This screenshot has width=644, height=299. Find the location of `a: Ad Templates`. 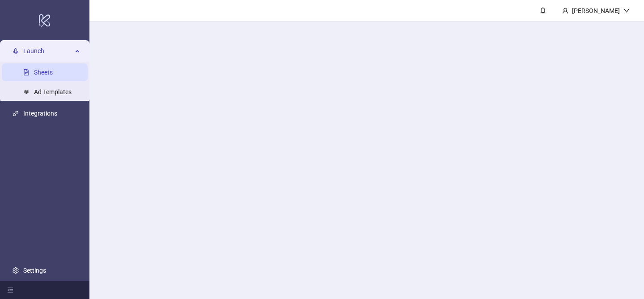

a: Ad Templates is located at coordinates (52, 92).